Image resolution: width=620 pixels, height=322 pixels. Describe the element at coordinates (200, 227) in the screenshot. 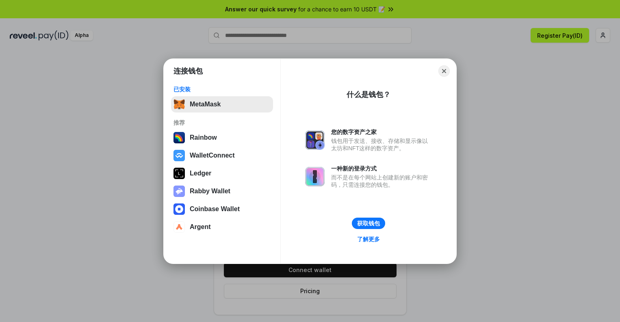

I see `div: Argent` at that location.